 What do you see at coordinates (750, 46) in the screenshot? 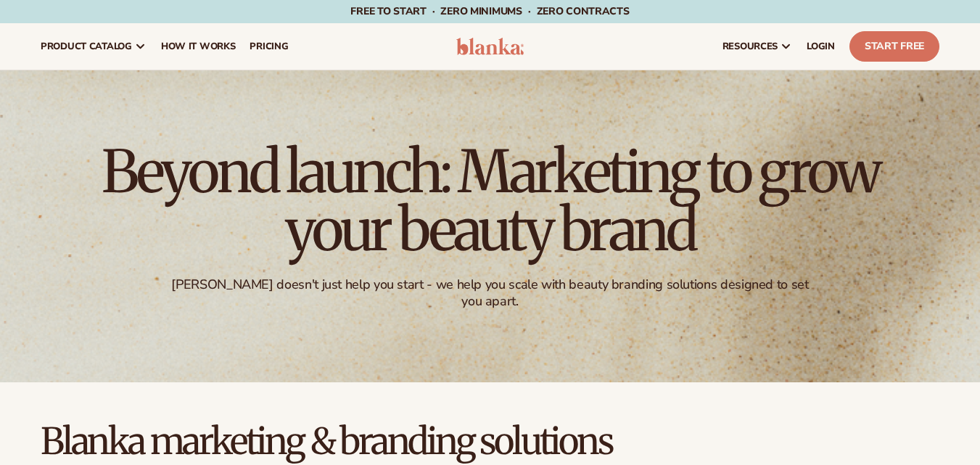
I see `span: resources` at bounding box center [750, 46].